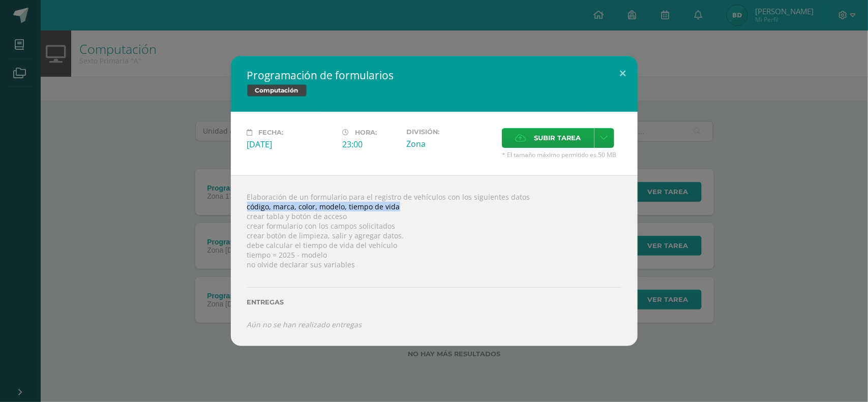  I want to click on span: Subir tarea, so click(557, 138).